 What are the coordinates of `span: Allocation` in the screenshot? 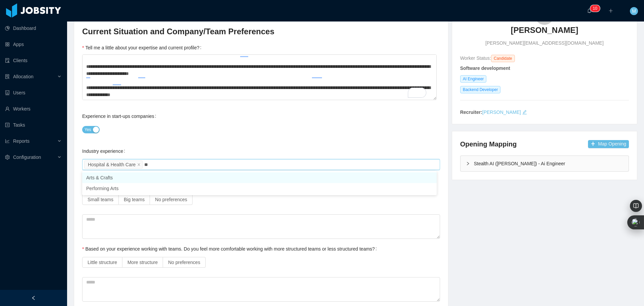 It's located at (23, 76).